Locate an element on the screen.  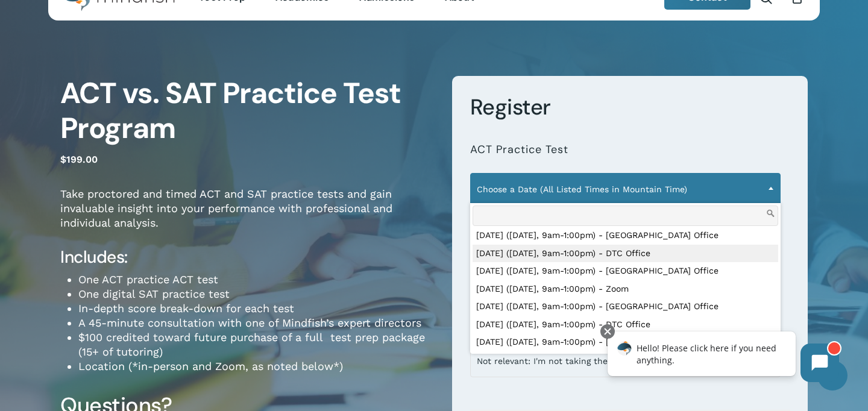
h4: Includes: is located at coordinates (247, 257).